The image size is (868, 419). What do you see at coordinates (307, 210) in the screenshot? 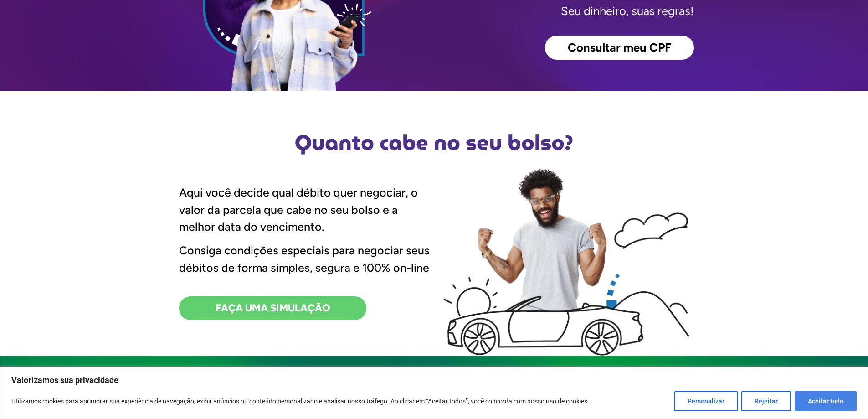
I see `p: Aqui você decide qual débito quer negociar, o valor da parcela que cabe no seu bolso e a melhor d...` at bounding box center [307, 210].